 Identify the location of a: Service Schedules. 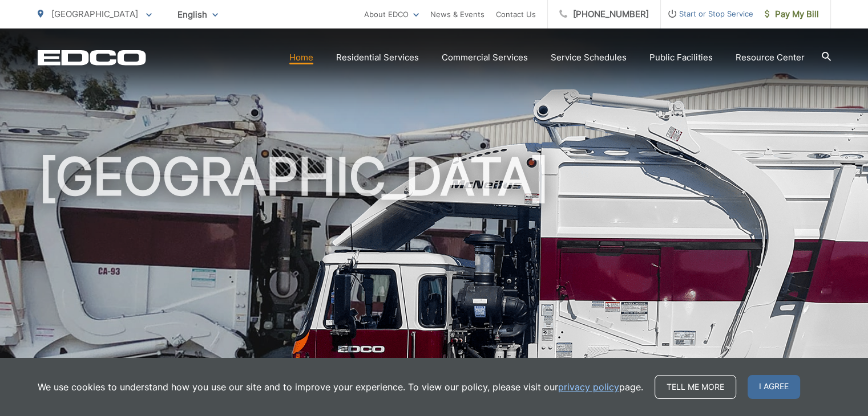
(588, 57).